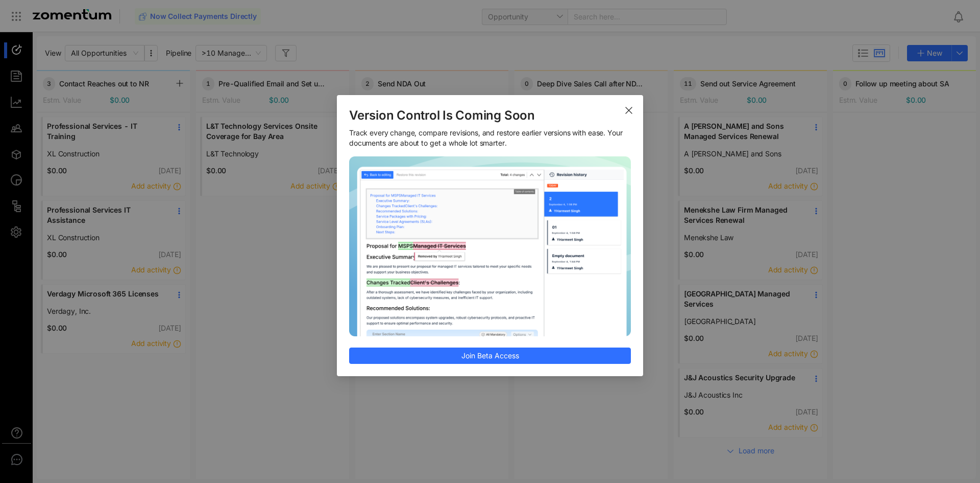 The image size is (980, 483). Describe the element at coordinates (490, 115) in the screenshot. I see `span: Version Control Is Coming Soon` at that location.